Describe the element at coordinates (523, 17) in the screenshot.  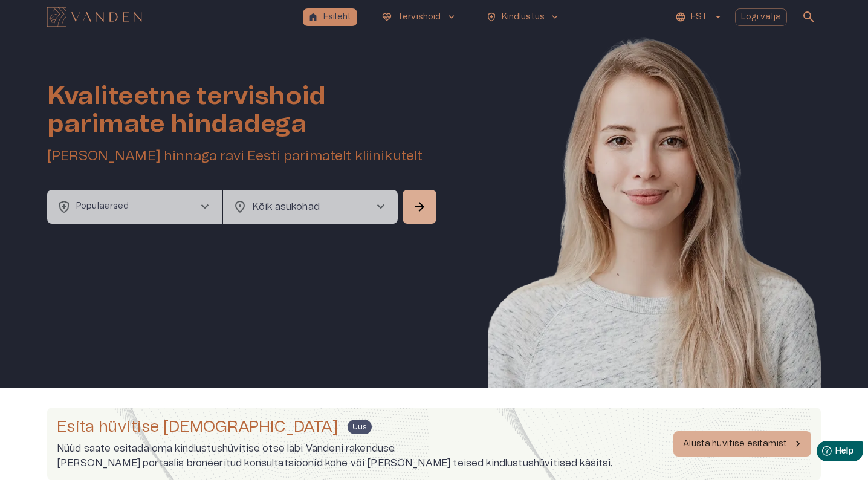
I see `p: Kindlustus` at that location.